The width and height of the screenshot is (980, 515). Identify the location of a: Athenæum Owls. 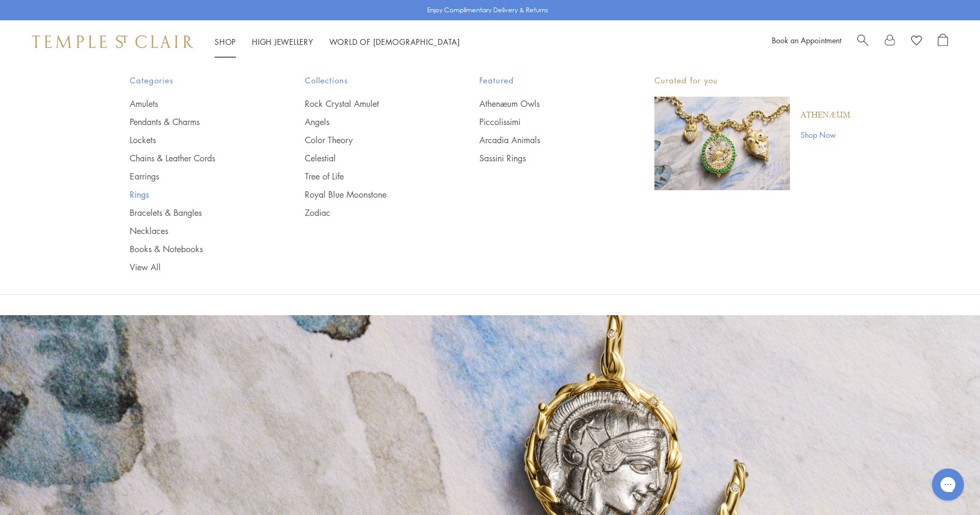
(546, 104).